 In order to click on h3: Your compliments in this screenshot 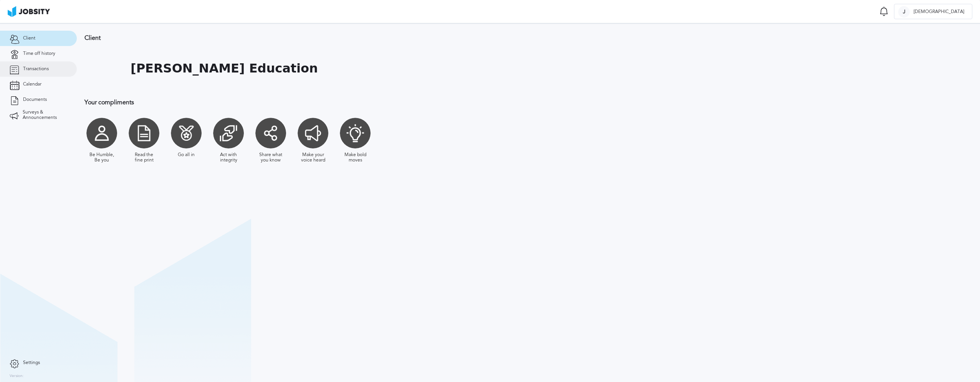, I will do `click(292, 103)`.